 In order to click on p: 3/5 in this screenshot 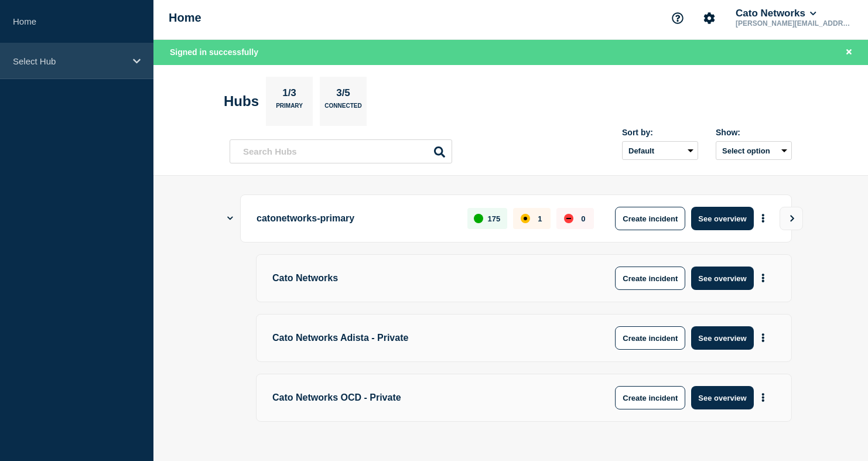, I will do `click(343, 95)`.